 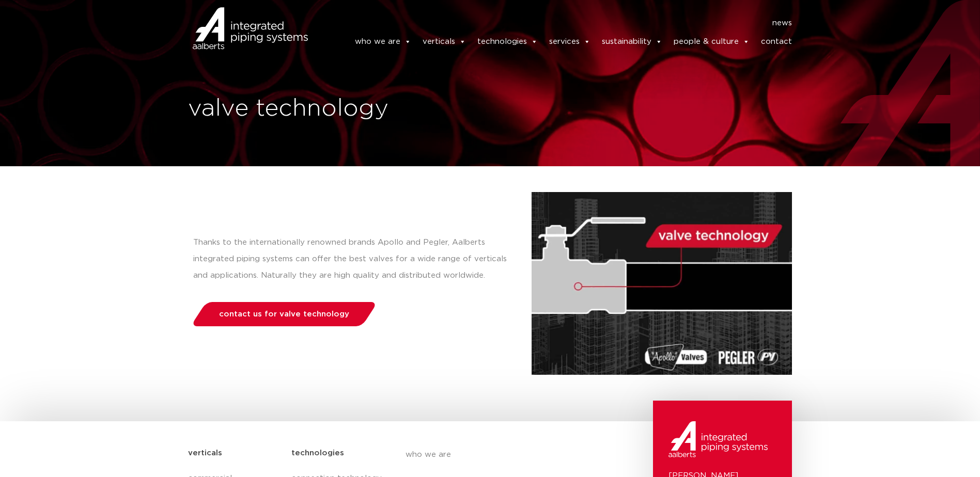 What do you see at coordinates (284, 314) in the screenshot?
I see `span: contact us for valve technology` at bounding box center [284, 314].